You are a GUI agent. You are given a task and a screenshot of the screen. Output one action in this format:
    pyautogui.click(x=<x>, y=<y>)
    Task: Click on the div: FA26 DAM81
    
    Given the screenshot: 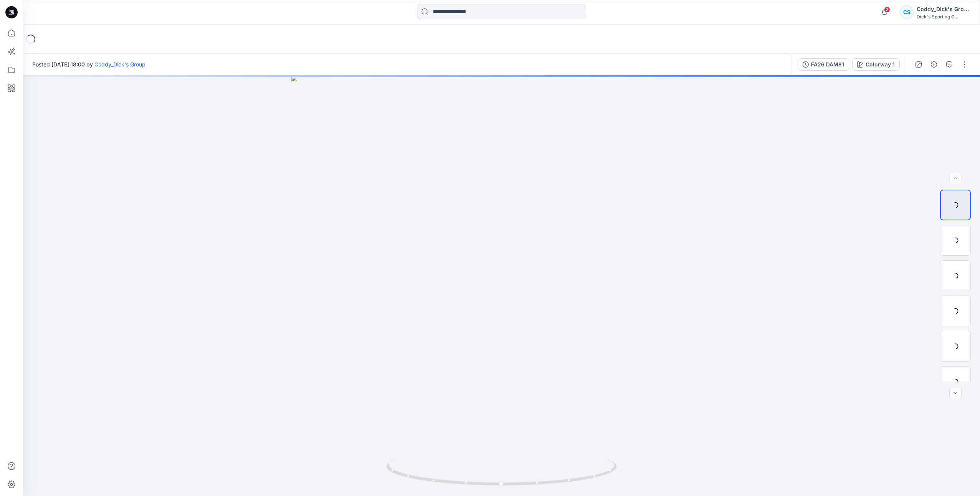 What is the action you would take?
    pyautogui.click(x=827, y=64)
    